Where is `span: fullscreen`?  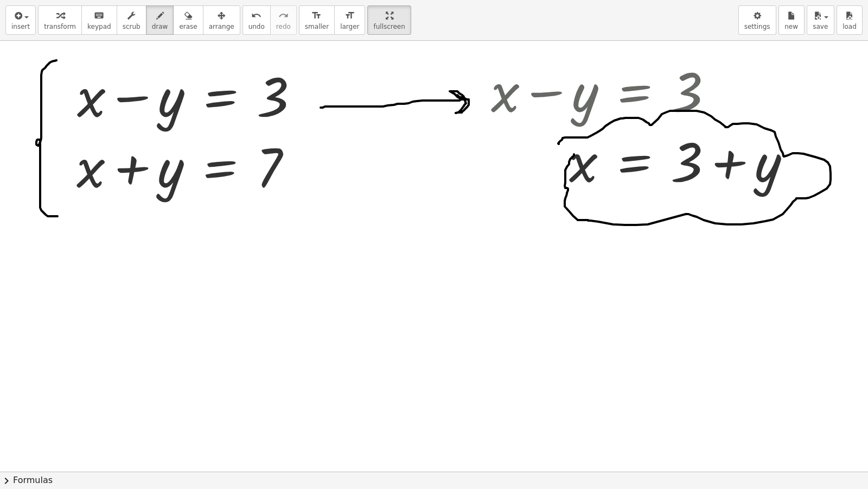
span: fullscreen is located at coordinates (389, 27).